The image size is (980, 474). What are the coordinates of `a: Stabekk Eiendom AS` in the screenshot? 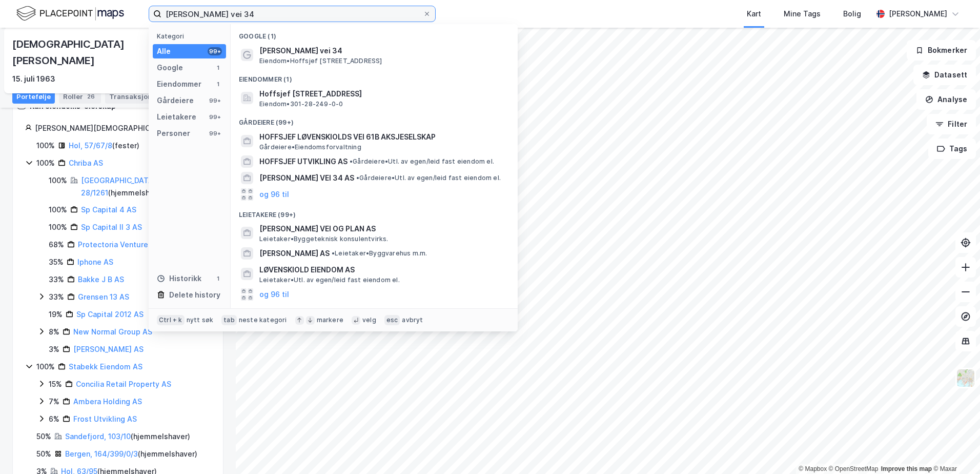 It's located at (105, 366).